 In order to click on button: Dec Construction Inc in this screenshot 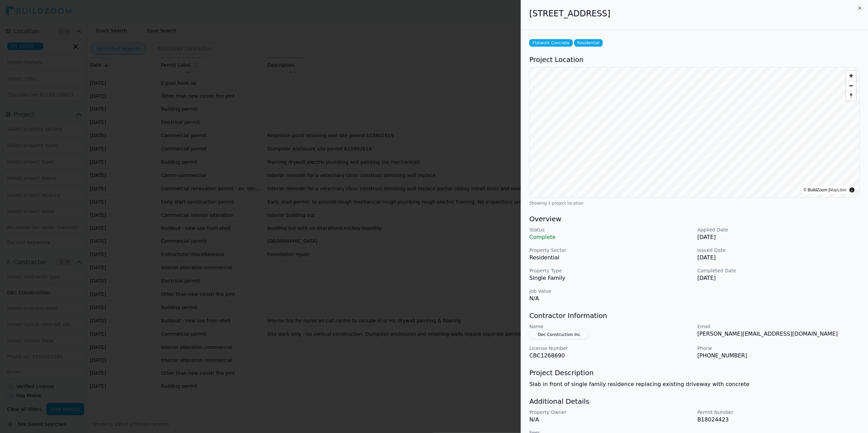, I will do `click(559, 335)`.